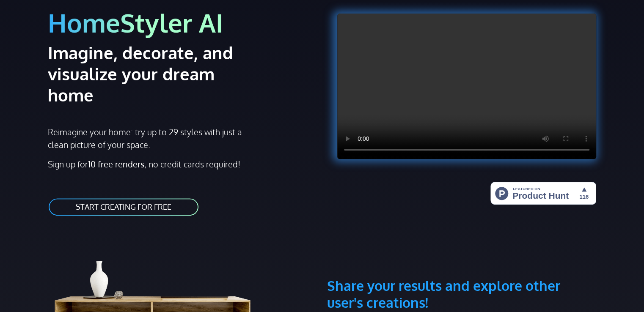 This screenshot has width=644, height=312. Describe the element at coordinates (183, 164) in the screenshot. I see `p: Sign up for , no credit cards required!` at that location.